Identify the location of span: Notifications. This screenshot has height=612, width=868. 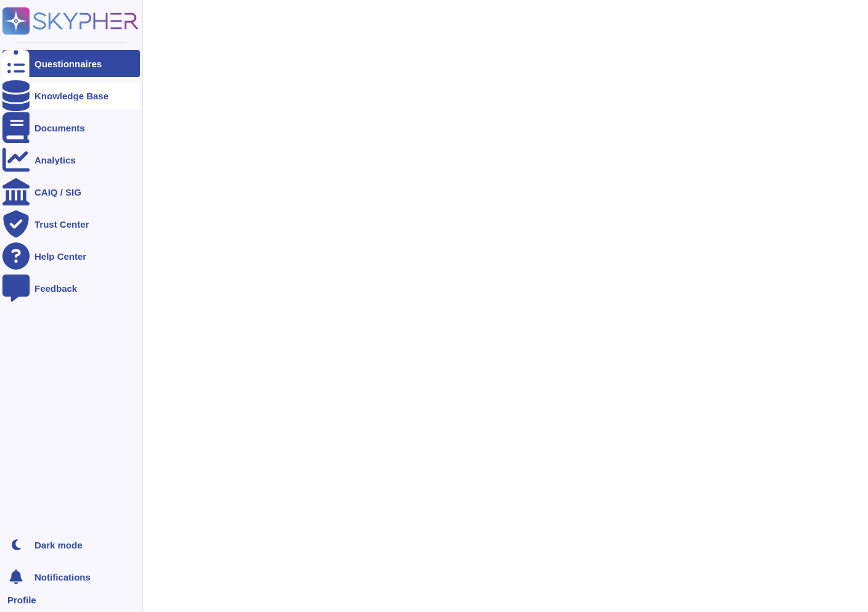
(62, 577).